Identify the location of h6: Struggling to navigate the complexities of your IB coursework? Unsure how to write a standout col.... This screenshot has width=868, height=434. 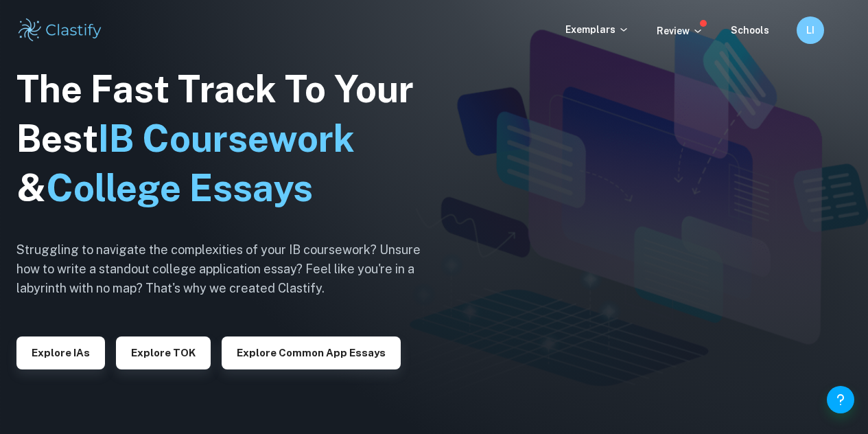
(229, 269).